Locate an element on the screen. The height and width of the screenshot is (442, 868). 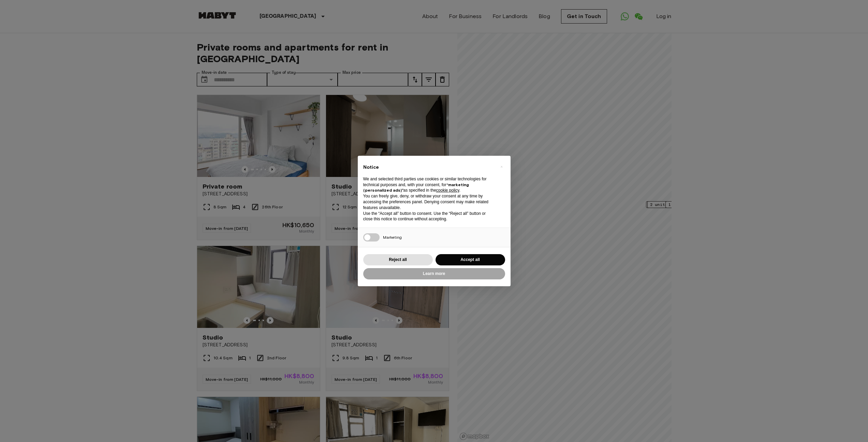
button: Learn more is located at coordinates (434, 273).